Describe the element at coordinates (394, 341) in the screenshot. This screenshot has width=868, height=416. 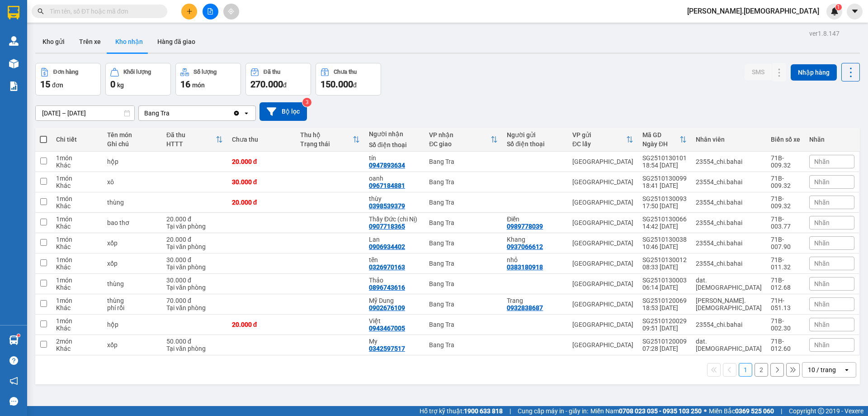
I see `div: My` at that location.